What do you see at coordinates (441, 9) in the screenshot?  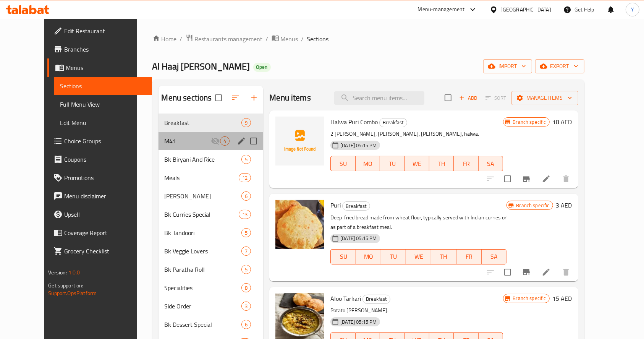 I see `div: Menu-management` at bounding box center [441, 9].